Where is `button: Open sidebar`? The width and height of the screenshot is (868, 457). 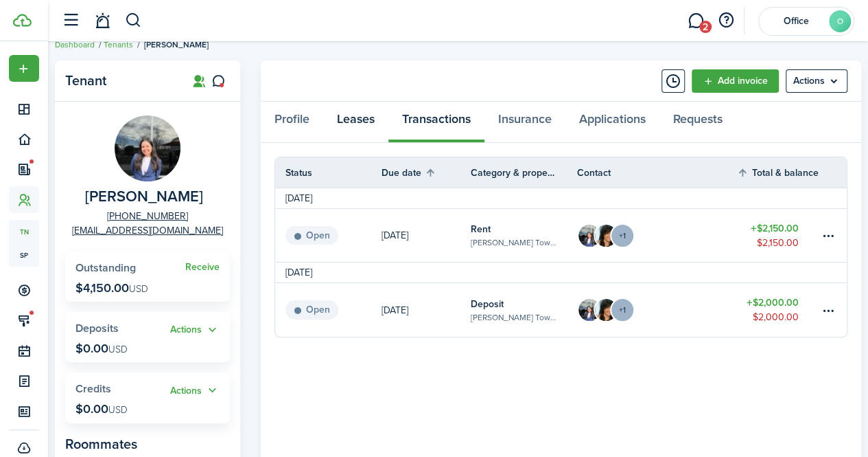
button: Open sidebar is located at coordinates (70, 21).